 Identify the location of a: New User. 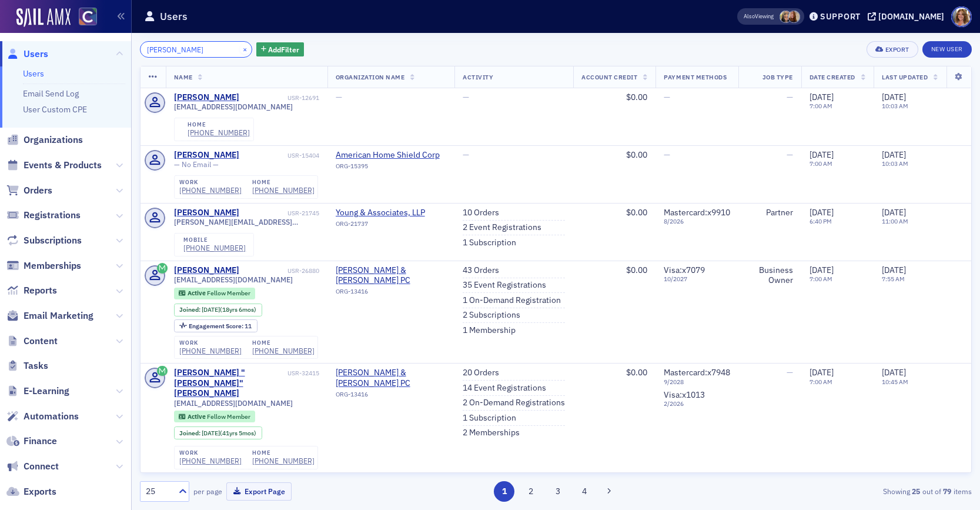
(947, 49).